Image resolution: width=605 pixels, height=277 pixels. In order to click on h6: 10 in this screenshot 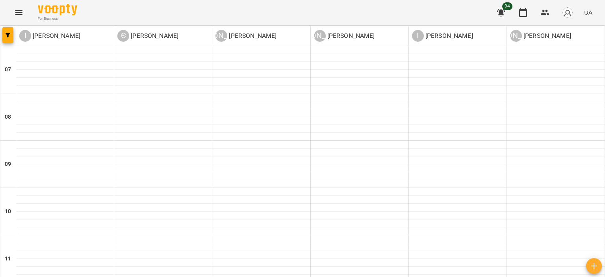, I will do `click(8, 212)`.